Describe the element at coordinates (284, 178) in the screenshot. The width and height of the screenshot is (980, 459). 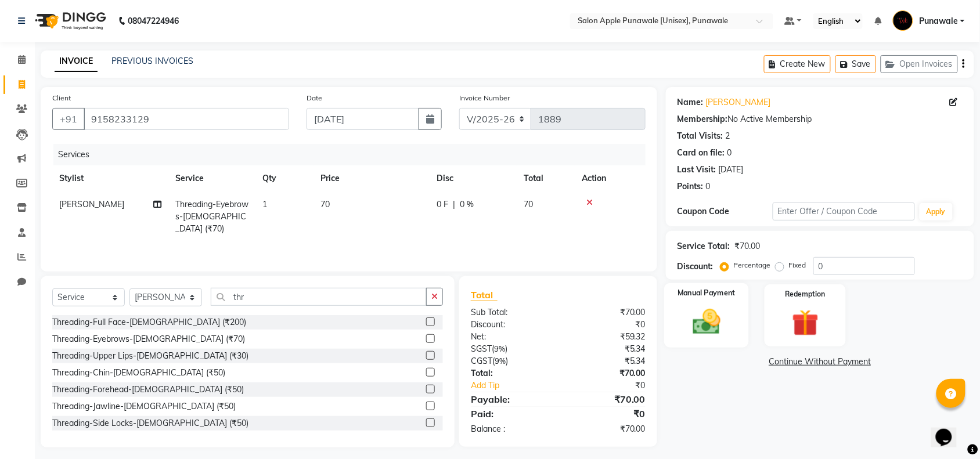
I see `th: Qty` at that location.